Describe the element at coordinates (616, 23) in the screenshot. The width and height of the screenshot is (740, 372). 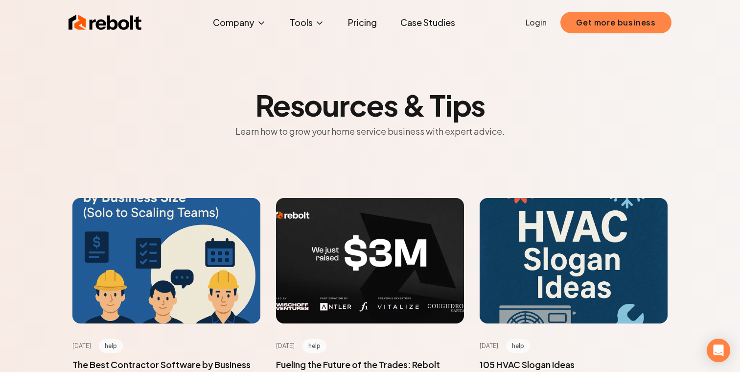
I see `button: Get more business` at that location.